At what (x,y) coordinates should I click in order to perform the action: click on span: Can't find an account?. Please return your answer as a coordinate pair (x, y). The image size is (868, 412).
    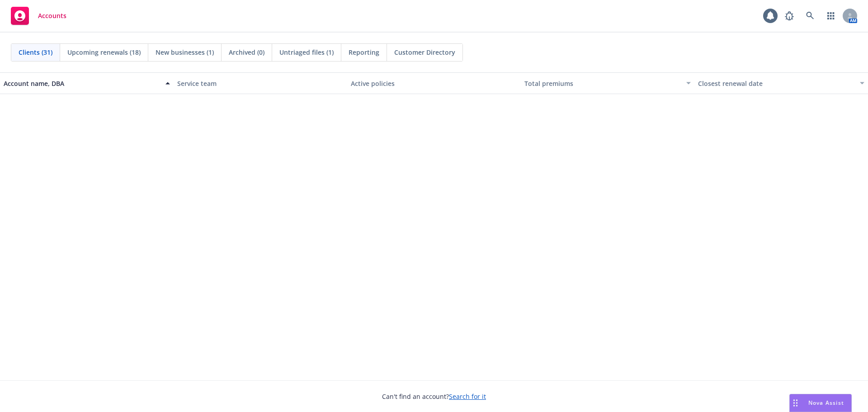
    Looking at the image, I should click on (434, 396).